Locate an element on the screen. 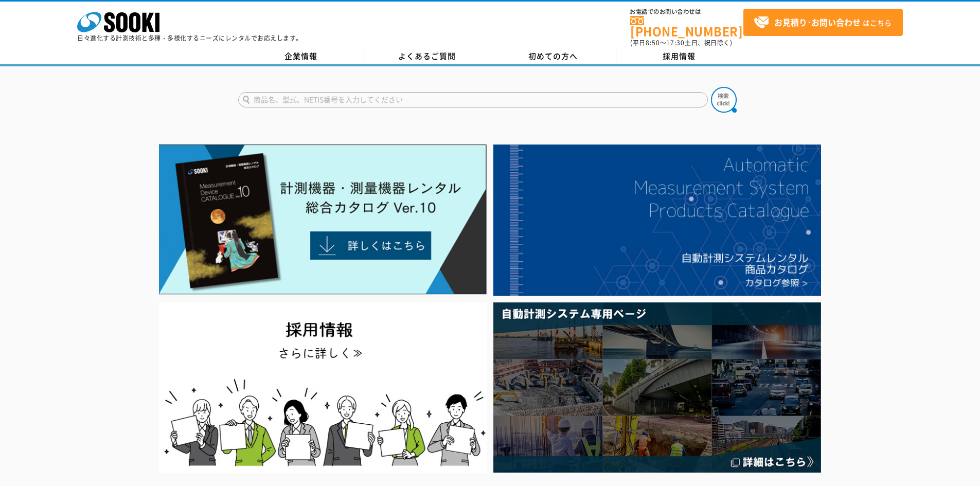  span: 17:30 is located at coordinates (676, 43).